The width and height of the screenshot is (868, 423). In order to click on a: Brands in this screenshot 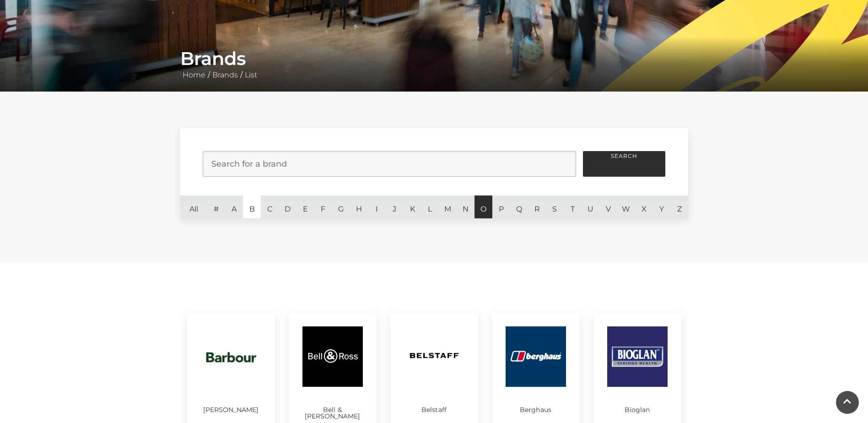, I will do `click(226, 75)`.